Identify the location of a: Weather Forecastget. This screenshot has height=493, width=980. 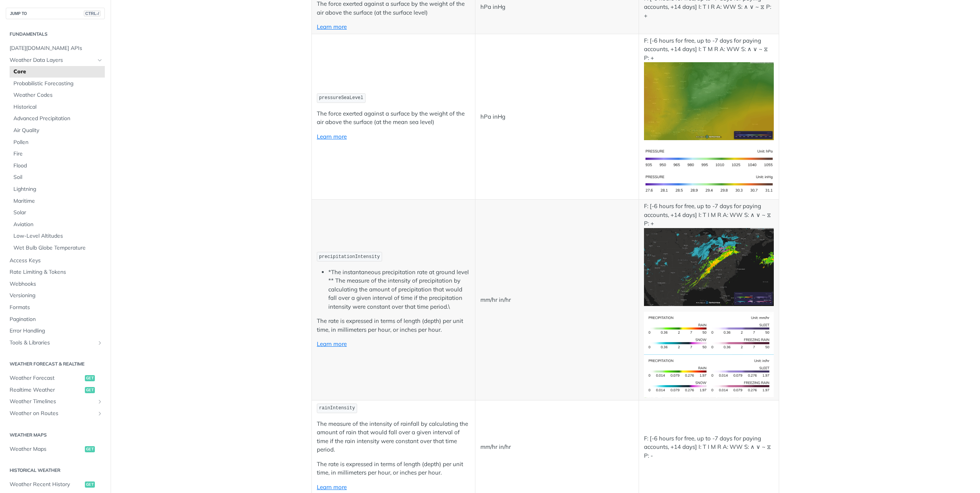
(56, 378).